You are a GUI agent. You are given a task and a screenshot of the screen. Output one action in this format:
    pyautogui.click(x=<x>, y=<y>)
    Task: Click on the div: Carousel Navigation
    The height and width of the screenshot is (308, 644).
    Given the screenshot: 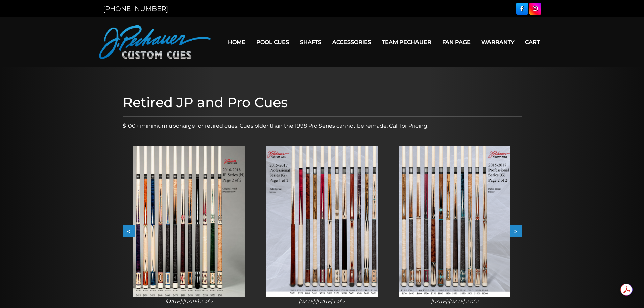 What is the action you would take?
    pyautogui.click(x=322, y=231)
    